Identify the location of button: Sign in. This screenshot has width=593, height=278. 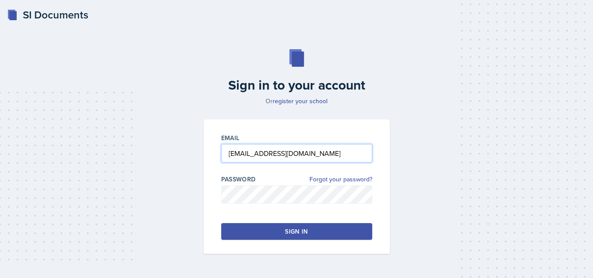
(297, 231).